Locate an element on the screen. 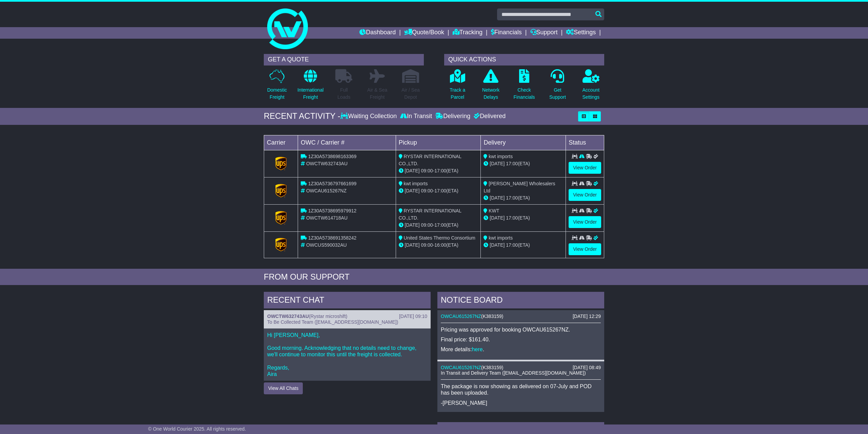  span: 1Z30A5738691358242 is located at coordinates (332, 237).